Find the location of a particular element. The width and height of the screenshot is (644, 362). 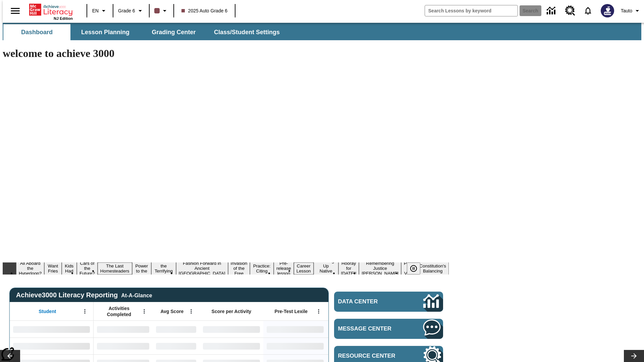

button: Class color is dark brown. Change class color is located at coordinates (161, 10).